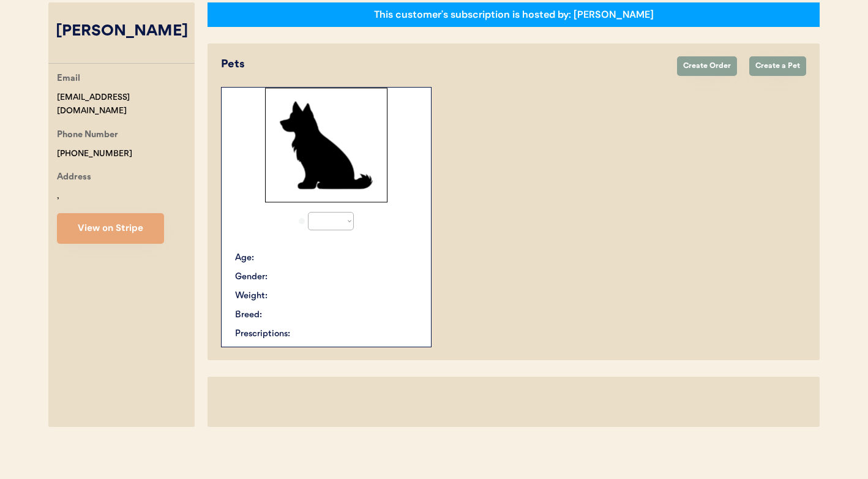 This screenshot has width=868, height=479. I want to click on div: Phone Number, so click(88, 136).